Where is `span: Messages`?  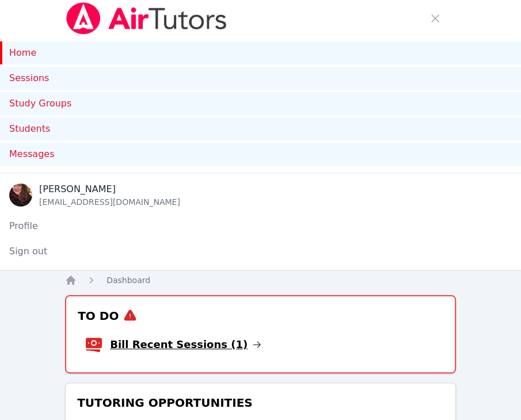 span: Messages is located at coordinates (31, 155).